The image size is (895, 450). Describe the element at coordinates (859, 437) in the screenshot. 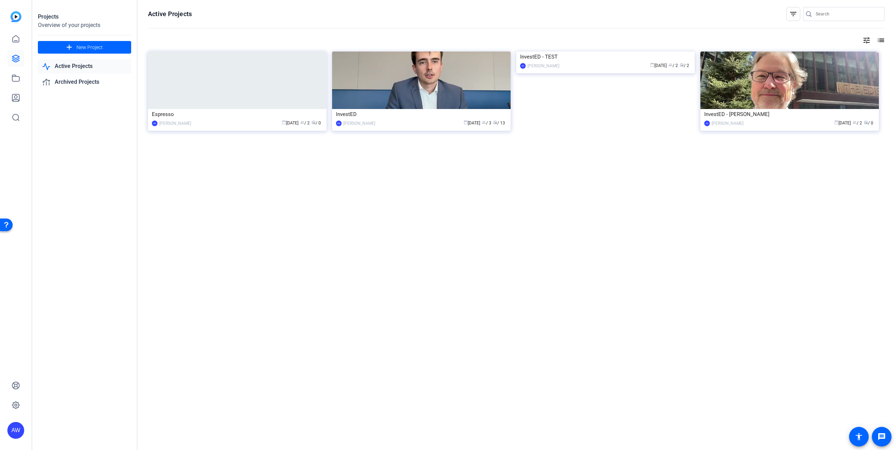

I see `mat-icon: accessibility` at that location.